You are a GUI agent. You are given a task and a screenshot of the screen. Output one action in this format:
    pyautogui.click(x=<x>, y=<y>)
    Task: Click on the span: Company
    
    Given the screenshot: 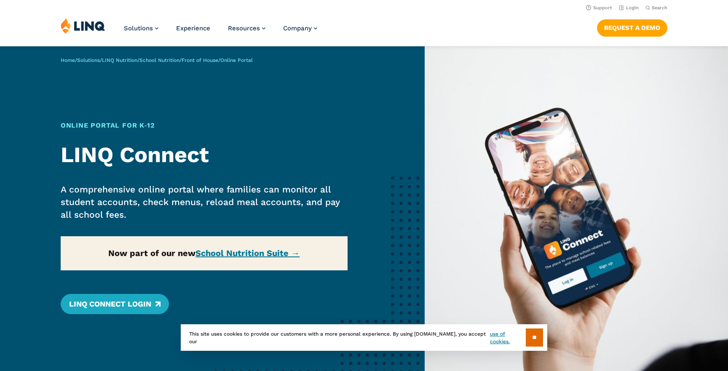 What is the action you would take?
    pyautogui.click(x=297, y=28)
    